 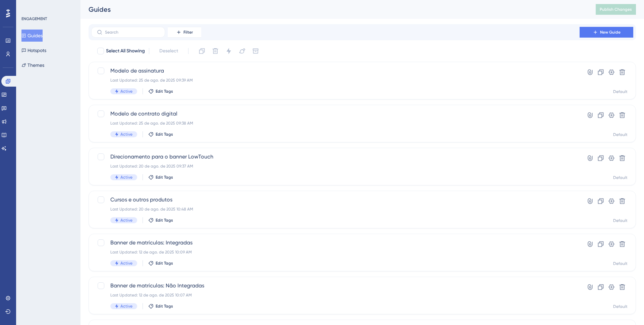 I want to click on button: Publish Changes, so click(x=616, y=9).